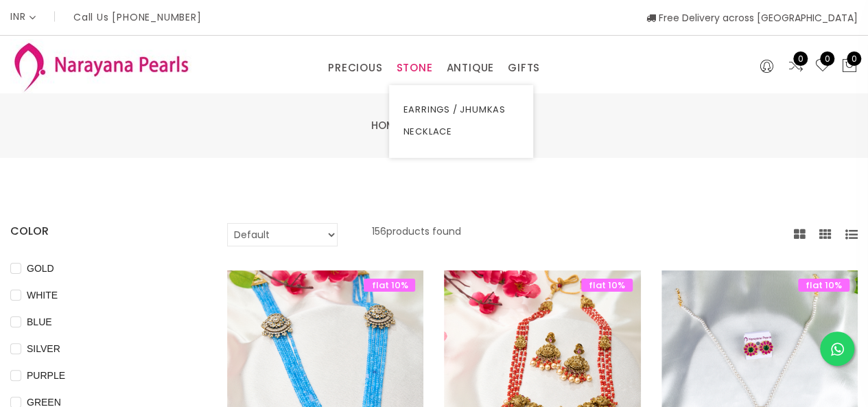 The width and height of the screenshot is (868, 407). Describe the element at coordinates (43, 349) in the screenshot. I see `span: SILVER` at that location.